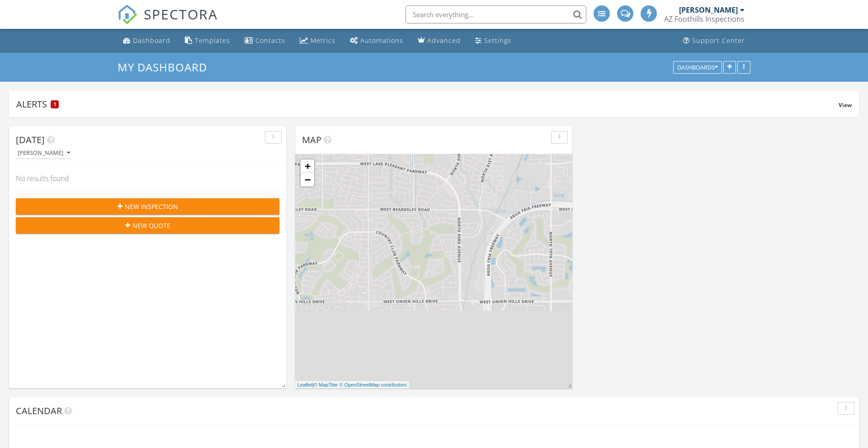 Image resolution: width=868 pixels, height=448 pixels. I want to click on button: New Inspection, so click(147, 207).